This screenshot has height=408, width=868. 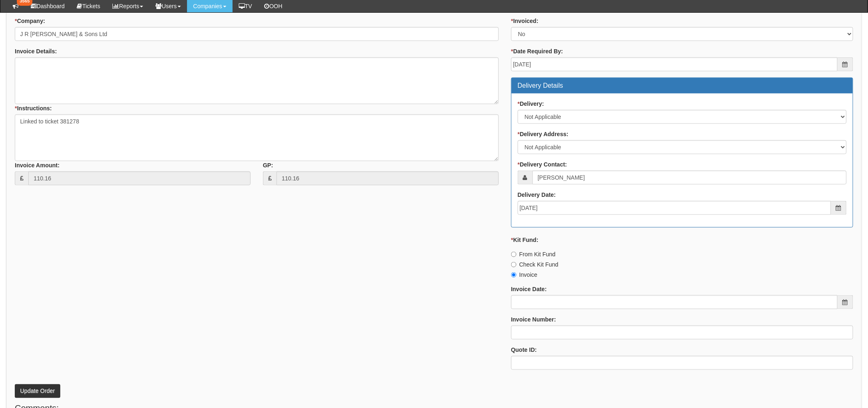 I want to click on label: Delivery Contact:, so click(x=542, y=164).